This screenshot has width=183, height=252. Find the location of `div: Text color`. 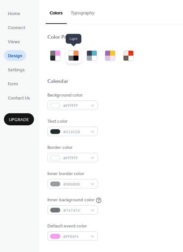

div: Text color is located at coordinates (72, 121).